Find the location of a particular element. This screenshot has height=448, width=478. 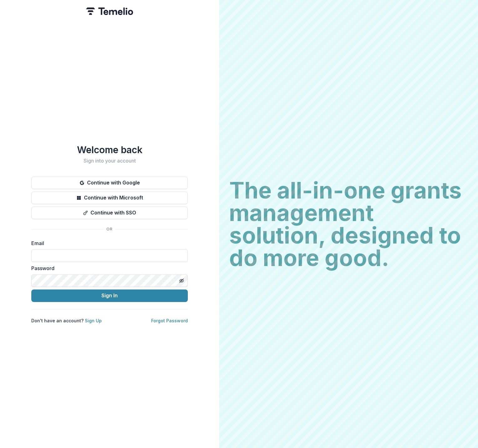

h2: Sign into your account is located at coordinates (110, 161).